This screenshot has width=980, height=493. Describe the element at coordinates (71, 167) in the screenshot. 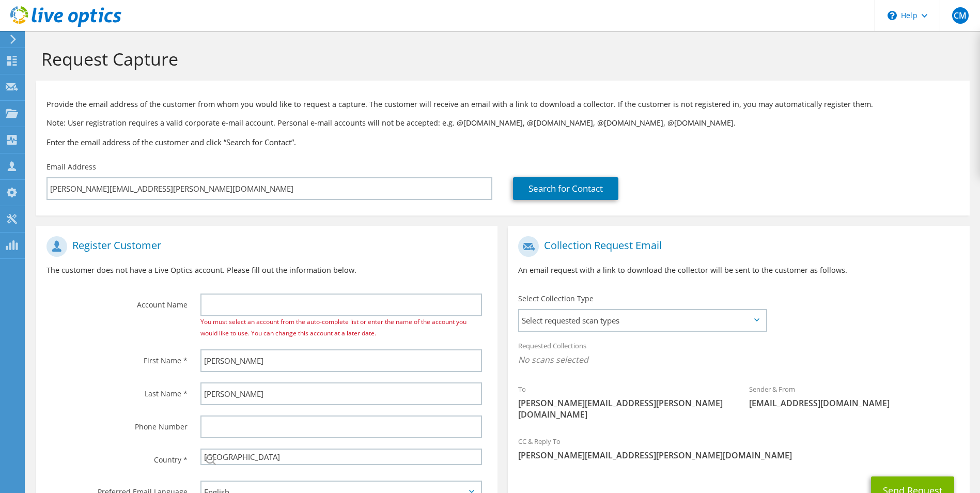

I see `label: Email Address` at that location.